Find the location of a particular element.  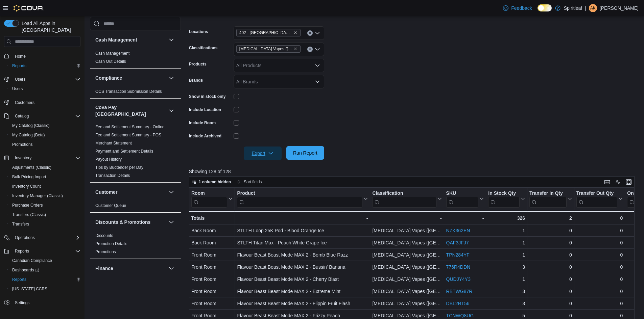

span: Operations is located at coordinates (47, 238).